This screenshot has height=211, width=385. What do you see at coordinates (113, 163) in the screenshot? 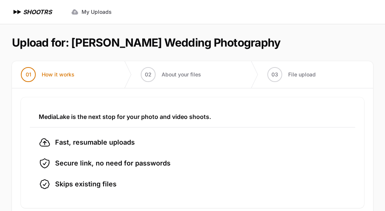
I see `span: Secure link, no need for passwords` at bounding box center [113, 163].